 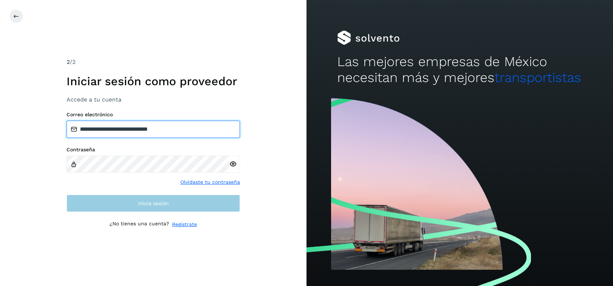 I want to click on h3: Accede a tu cuenta, so click(x=153, y=99).